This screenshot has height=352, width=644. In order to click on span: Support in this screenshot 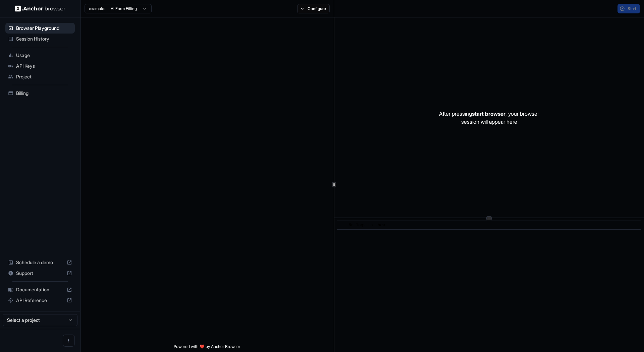, I will do `click(40, 273)`.